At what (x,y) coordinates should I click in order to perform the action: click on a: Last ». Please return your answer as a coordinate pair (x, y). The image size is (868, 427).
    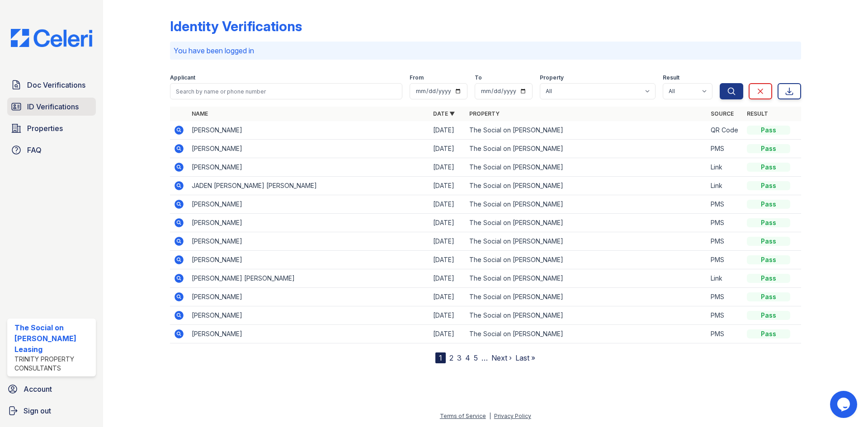
    Looking at the image, I should click on (525, 358).